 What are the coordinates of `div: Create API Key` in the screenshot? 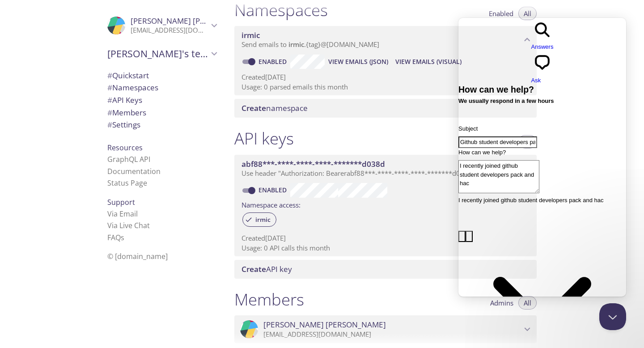 It's located at (386, 269).